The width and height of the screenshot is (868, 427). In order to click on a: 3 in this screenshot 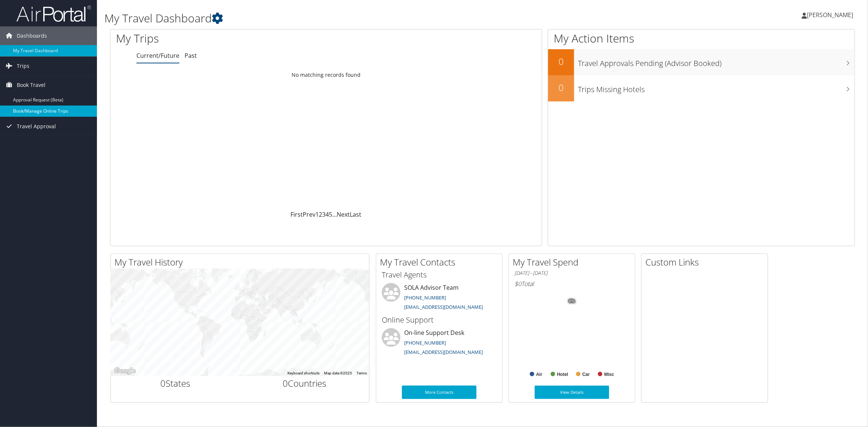, I will do `click(324, 214)`.